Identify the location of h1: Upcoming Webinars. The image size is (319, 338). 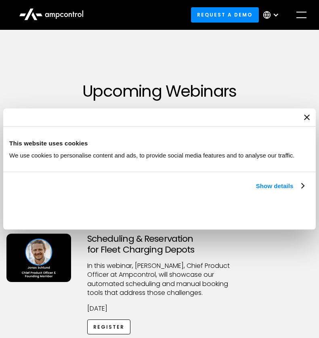
(159, 91).